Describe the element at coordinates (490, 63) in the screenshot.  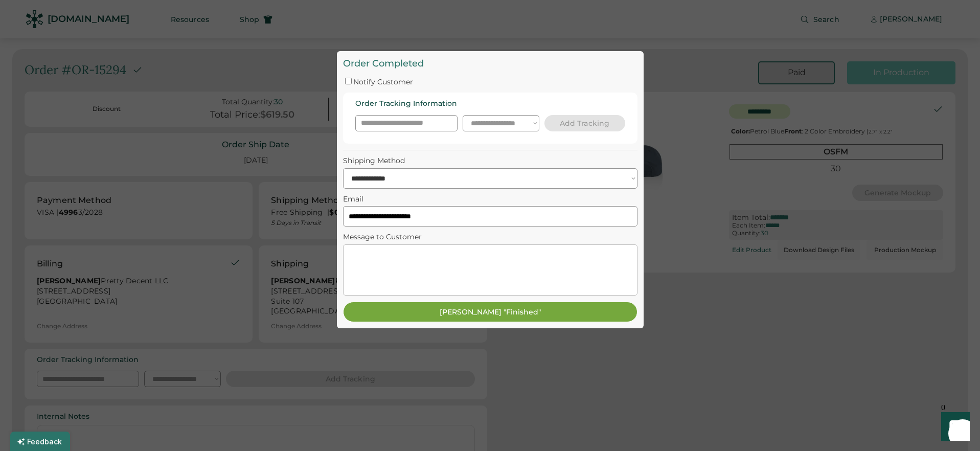
I see `div: Order Completed` at that location.